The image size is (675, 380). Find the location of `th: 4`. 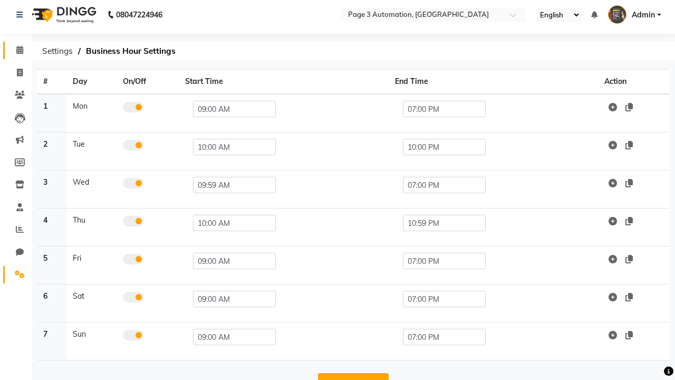

th: 4 is located at coordinates (52, 227).